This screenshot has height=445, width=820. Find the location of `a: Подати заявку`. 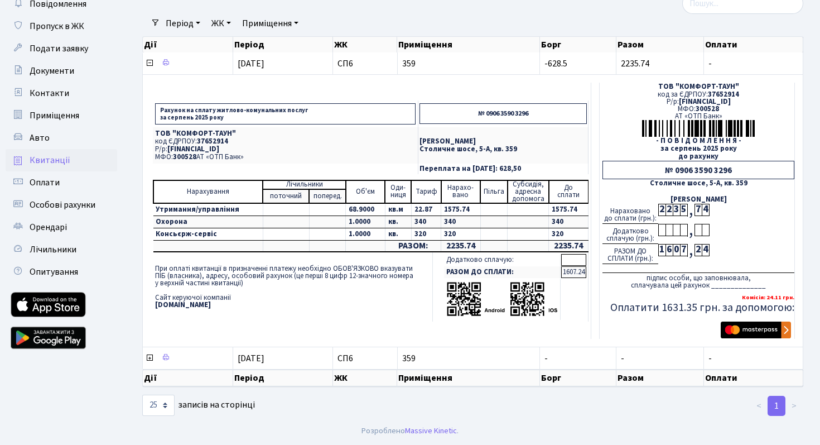

a: Подати заявку is located at coordinates (61, 49).